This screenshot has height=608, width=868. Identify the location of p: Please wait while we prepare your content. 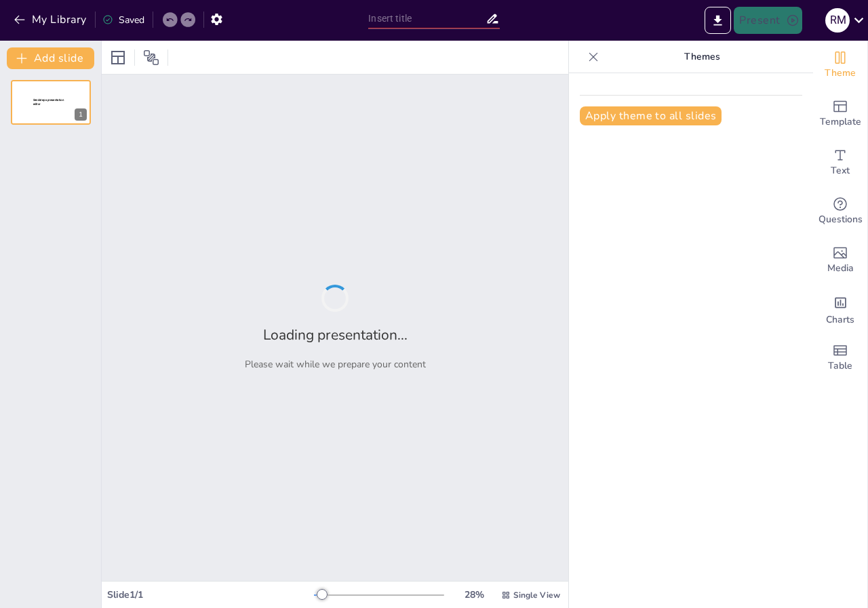
(335, 364).